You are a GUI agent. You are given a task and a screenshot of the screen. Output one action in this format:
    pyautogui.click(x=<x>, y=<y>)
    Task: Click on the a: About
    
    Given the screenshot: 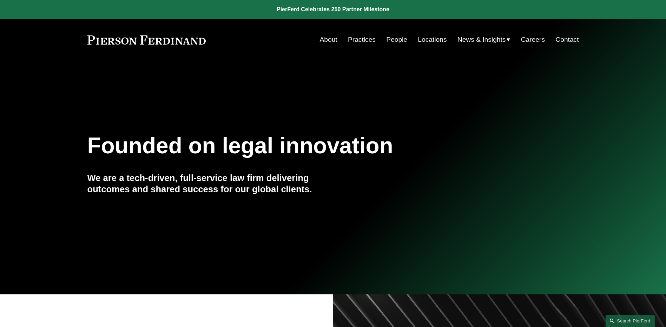 What is the action you would take?
    pyautogui.click(x=329, y=40)
    